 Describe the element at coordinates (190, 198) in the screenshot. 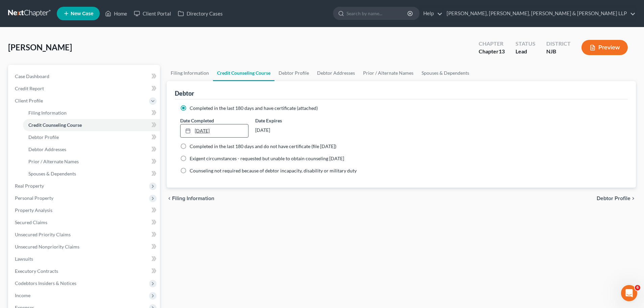

I see `button: chevron_left Filing Information` at that location.